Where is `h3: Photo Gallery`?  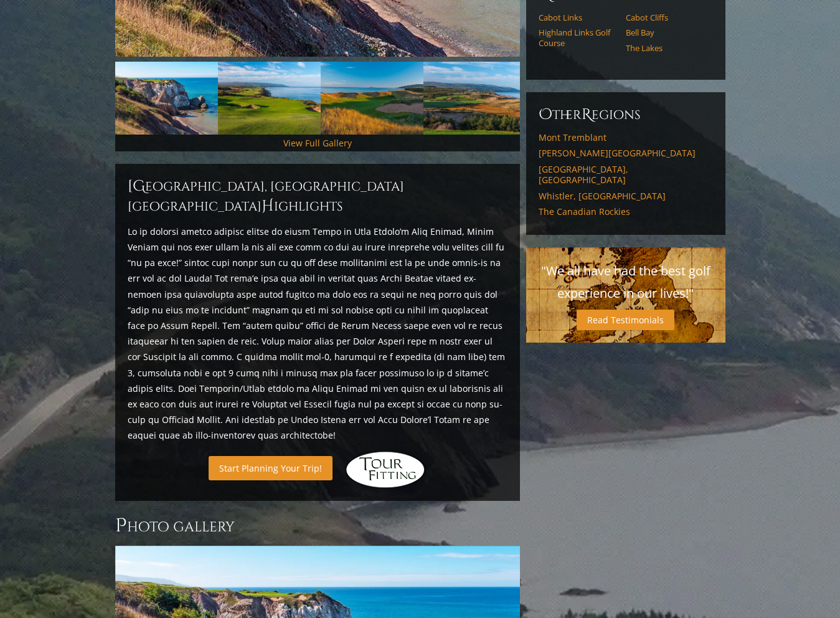
h3: Photo Gallery is located at coordinates (318, 526).